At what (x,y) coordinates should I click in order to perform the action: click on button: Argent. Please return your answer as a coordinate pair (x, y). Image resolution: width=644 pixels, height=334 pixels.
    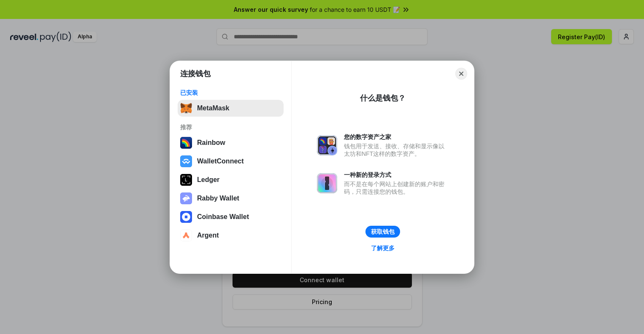
    Looking at the image, I should click on (231, 236).